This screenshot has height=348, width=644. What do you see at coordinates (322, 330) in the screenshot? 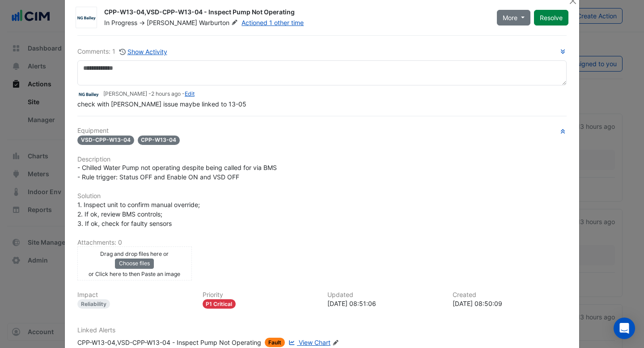
I see `h6: Linked Alerts` at bounding box center [322, 330].